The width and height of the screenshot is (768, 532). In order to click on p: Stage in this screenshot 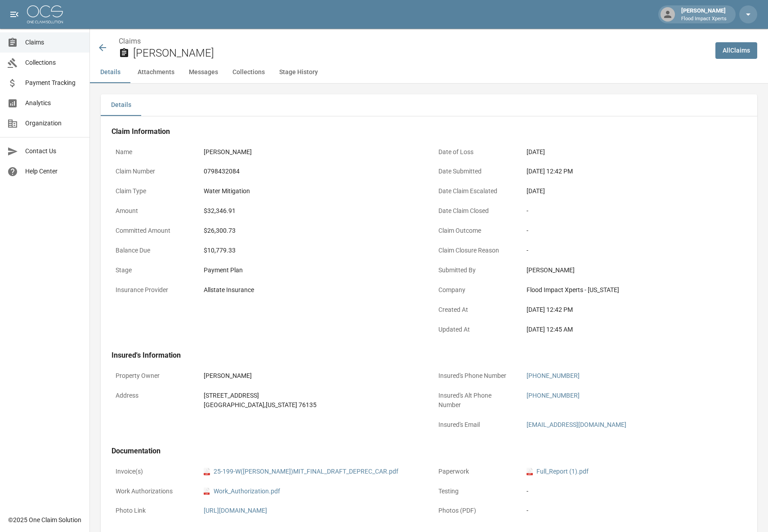, I will do `click(152, 270)`.